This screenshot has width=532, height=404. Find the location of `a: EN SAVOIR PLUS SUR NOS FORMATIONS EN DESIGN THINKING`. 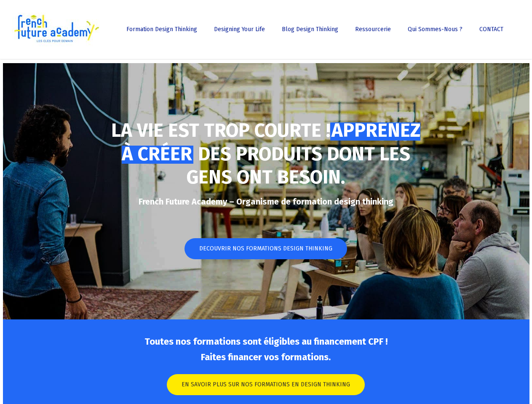

a: EN SAVOIR PLUS SUR NOS FORMATIONS EN DESIGN THINKING is located at coordinates (265, 385).